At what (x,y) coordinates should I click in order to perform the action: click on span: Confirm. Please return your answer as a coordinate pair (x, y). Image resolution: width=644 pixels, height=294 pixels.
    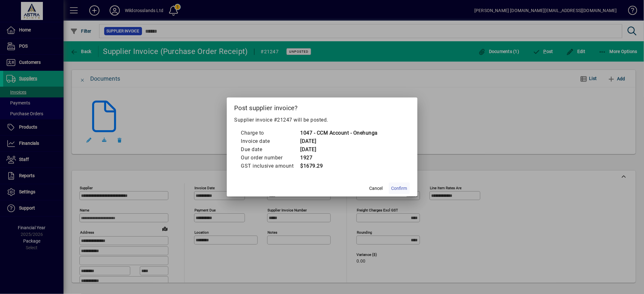
    Looking at the image, I should click on (400, 189).